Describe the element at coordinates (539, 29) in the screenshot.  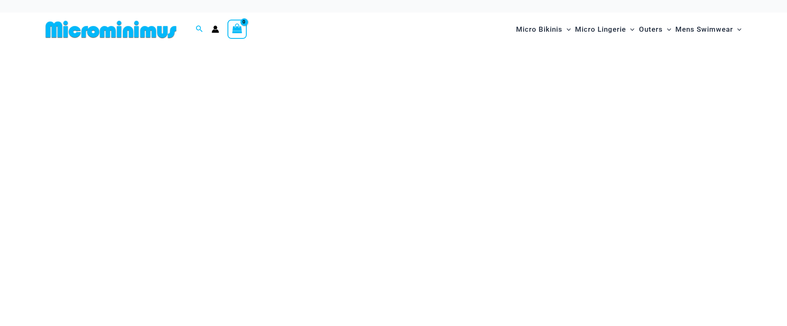
I see `span: Micro Bikinis` at that location.